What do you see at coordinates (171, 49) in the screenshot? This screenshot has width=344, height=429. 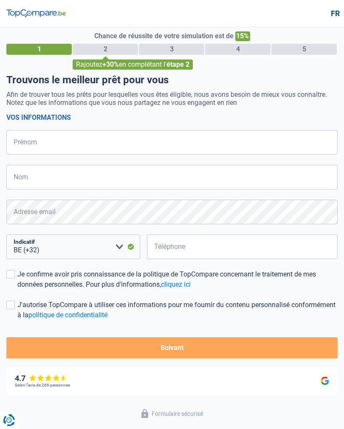 I see `div: 3` at bounding box center [171, 49].